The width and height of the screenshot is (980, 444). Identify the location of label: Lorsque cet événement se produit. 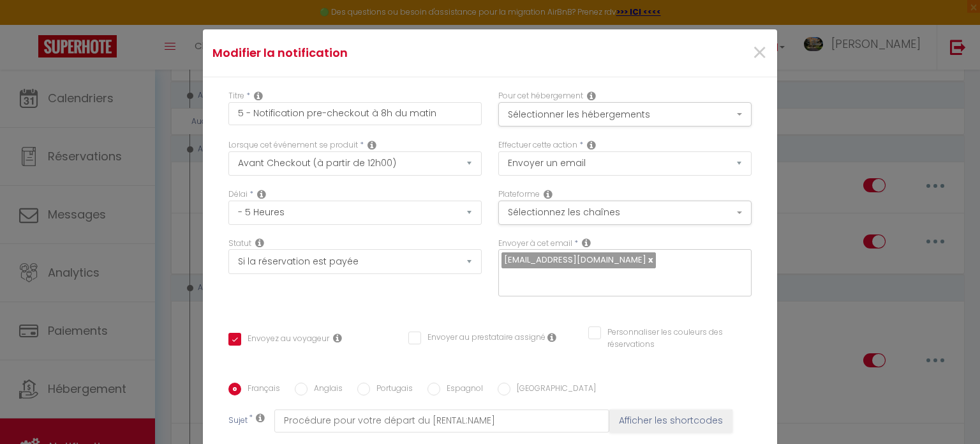
(293, 145).